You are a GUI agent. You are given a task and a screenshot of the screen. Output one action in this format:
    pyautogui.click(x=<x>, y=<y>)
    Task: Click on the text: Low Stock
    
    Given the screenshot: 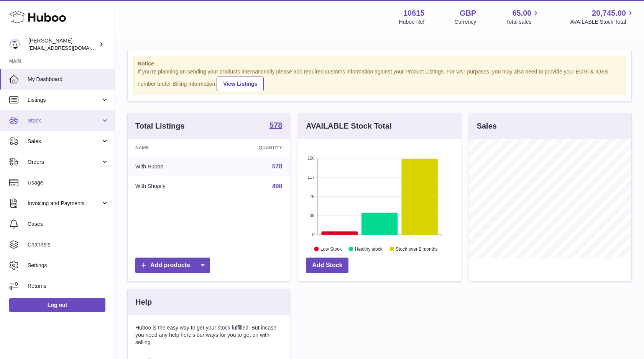 What is the action you would take?
    pyautogui.click(x=331, y=249)
    